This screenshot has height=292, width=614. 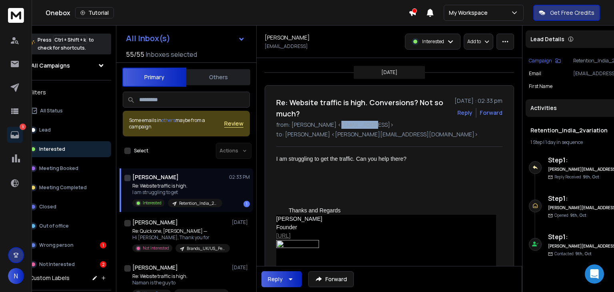 What do you see at coordinates (491, 113) in the screenshot?
I see `div: Forward` at bounding box center [491, 113].